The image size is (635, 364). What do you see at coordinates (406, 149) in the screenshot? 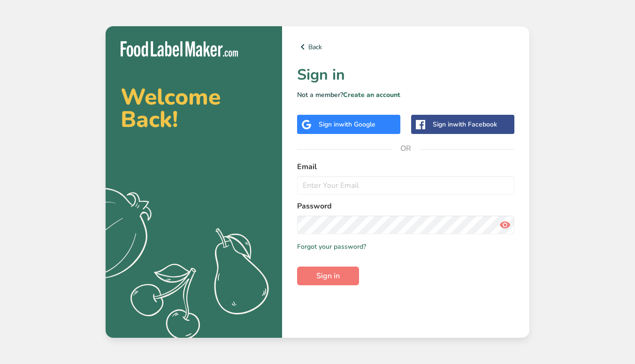
I see `span: OR` at bounding box center [406, 149].